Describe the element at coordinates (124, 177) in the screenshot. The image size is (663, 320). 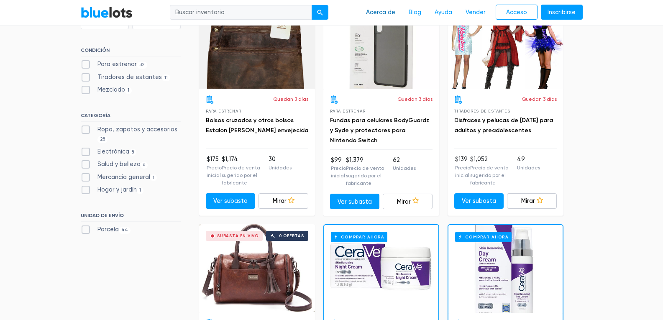
I see `font: Mercancía general` at that location.